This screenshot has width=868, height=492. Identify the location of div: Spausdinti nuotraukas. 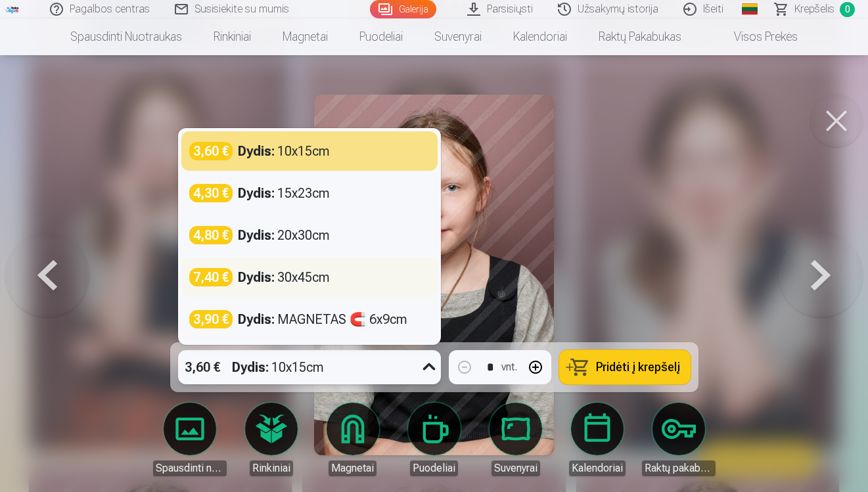
(190, 469).